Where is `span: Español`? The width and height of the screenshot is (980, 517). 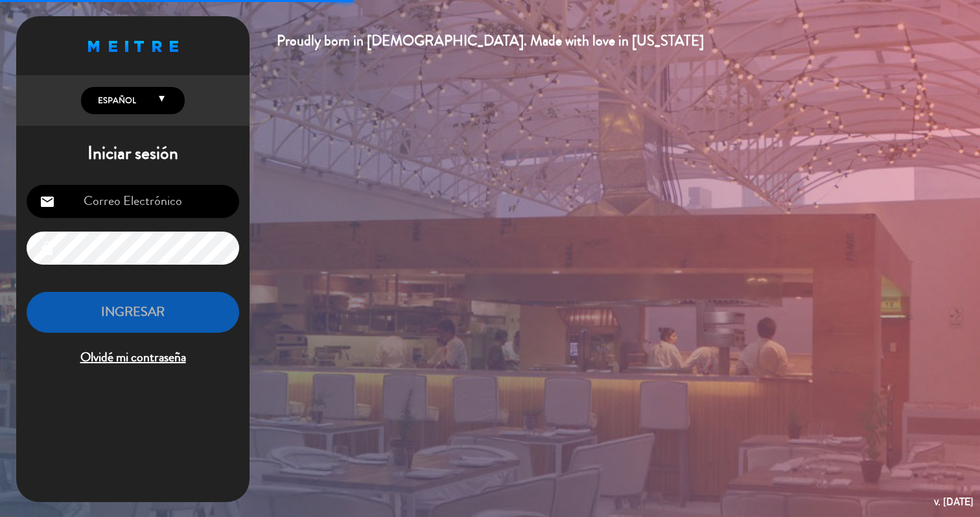
span: Español is located at coordinates (116, 101).